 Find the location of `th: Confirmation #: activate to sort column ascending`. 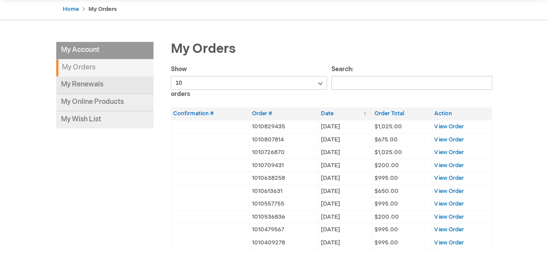

th: Confirmation #: activate to sort column ascending is located at coordinates (210, 113).